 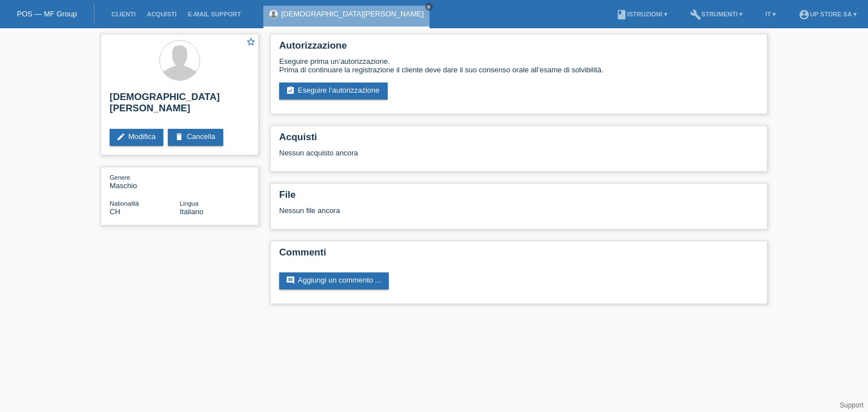 What do you see at coordinates (189, 203) in the screenshot?
I see `span: Lingua` at bounding box center [189, 203].